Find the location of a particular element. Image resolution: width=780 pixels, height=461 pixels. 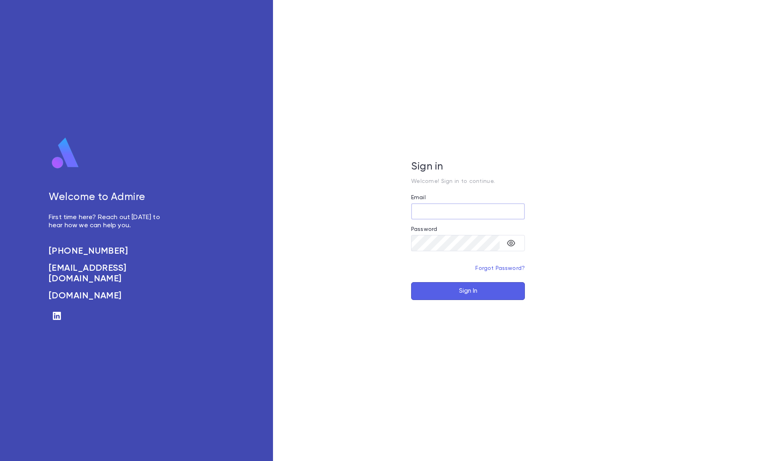

p: Welcome! Sign in to continue. is located at coordinates (468, 181).